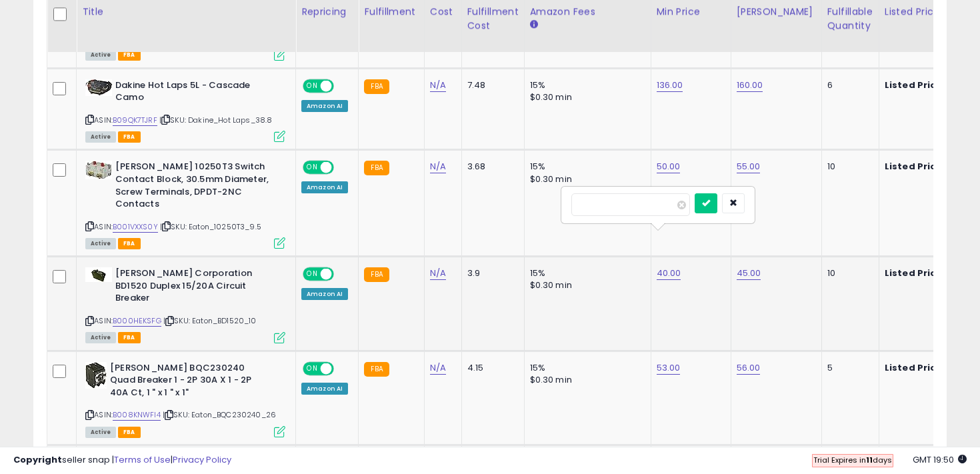 The width and height of the screenshot is (980, 474). What do you see at coordinates (134, 120) in the screenshot?
I see `a: B09QK7TJRF` at bounding box center [134, 120].